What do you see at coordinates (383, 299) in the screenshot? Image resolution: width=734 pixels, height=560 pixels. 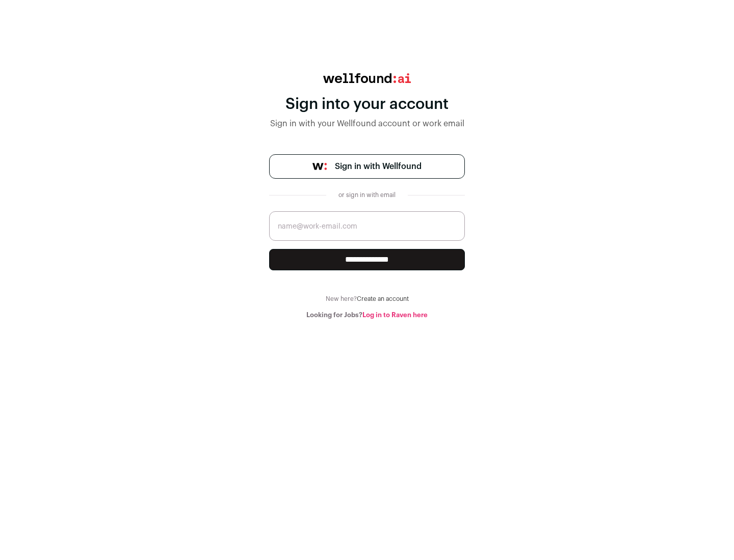 I see `a: Create an account` at bounding box center [383, 299].